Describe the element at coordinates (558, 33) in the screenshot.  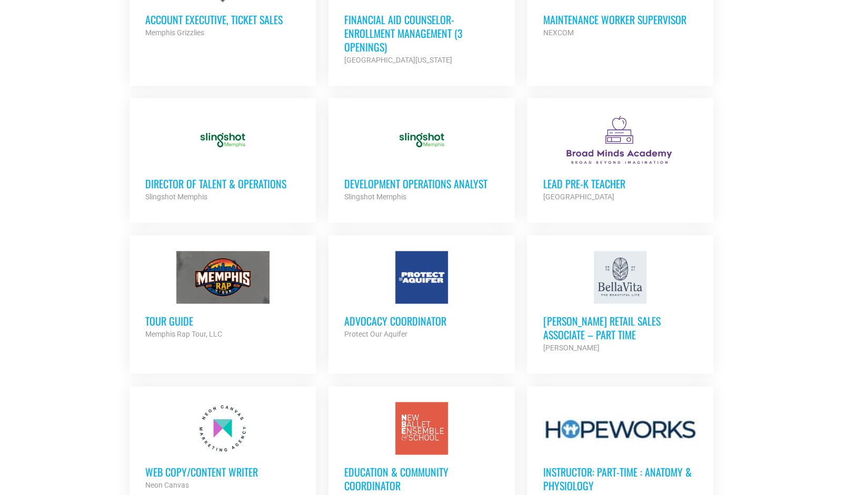
I see `strong: NEXCOM` at that location.